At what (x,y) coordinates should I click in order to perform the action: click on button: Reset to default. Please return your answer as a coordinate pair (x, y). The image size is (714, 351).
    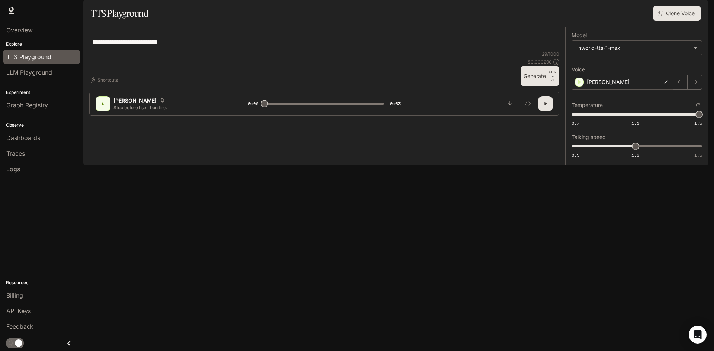
    Looking at the image, I should click on (698, 105).